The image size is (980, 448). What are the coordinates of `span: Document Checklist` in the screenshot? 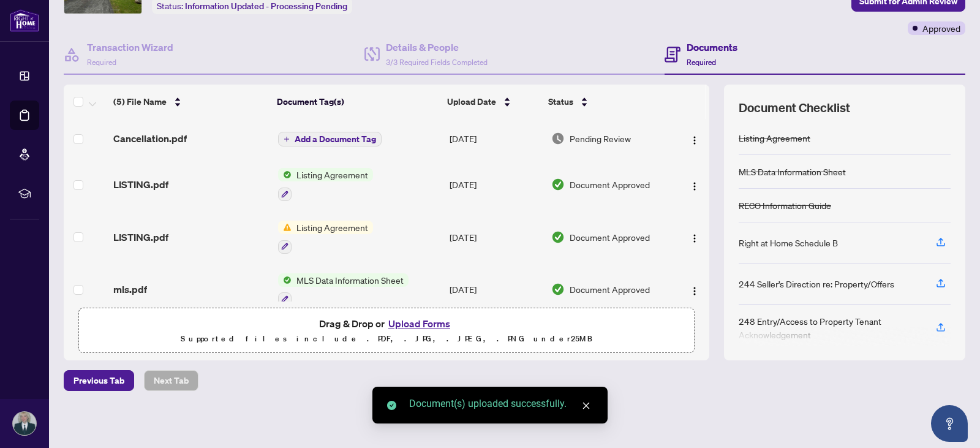 It's located at (795, 107).